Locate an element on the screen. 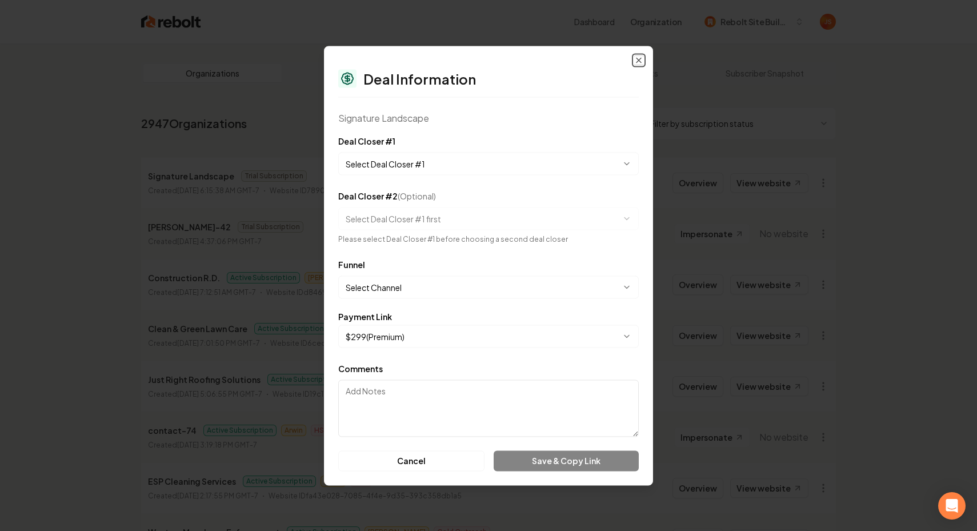 The image size is (977, 531). div: Signature Landscape is located at coordinates (489, 118).